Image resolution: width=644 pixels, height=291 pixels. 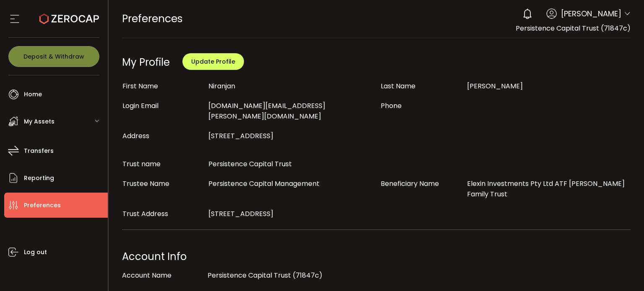 I want to click on span: Trust name, so click(x=141, y=164).